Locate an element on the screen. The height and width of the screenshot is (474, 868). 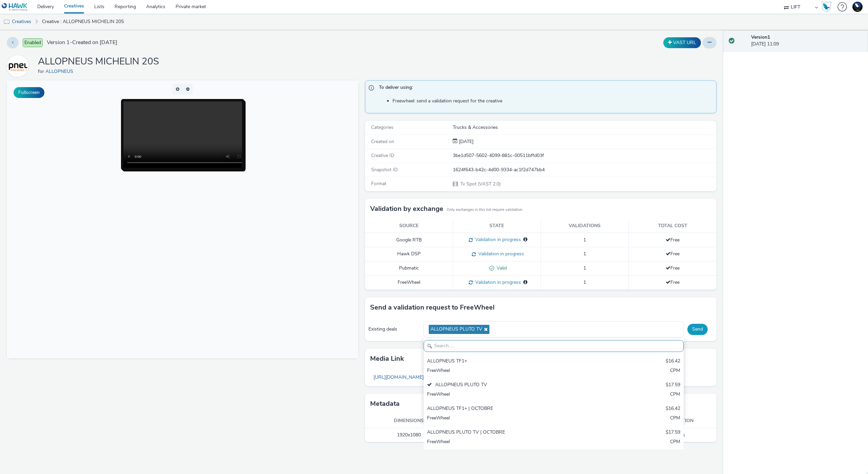
img: undefined Logo is located at coordinates (15, 7).